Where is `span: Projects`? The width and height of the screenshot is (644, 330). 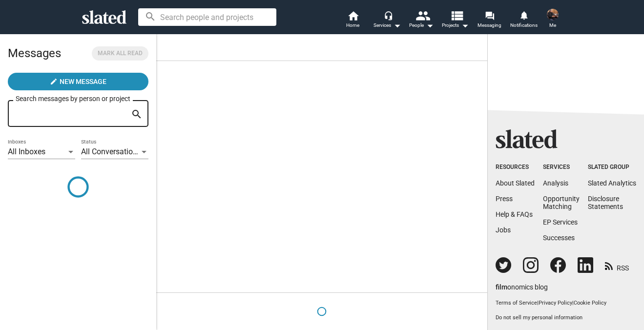 span: Projects is located at coordinates (455, 25).